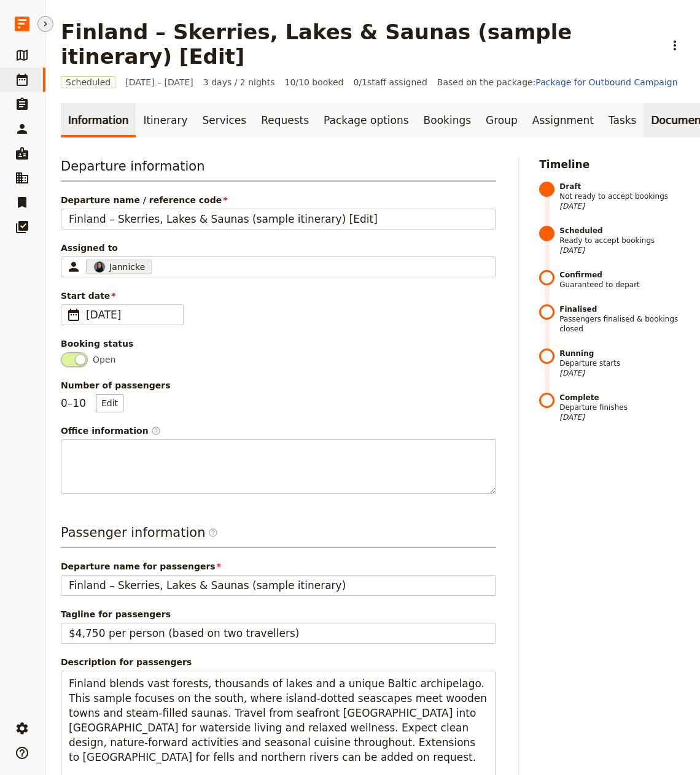  Describe the element at coordinates (166, 120) in the screenshot. I see `a: Itinerary` at that location.